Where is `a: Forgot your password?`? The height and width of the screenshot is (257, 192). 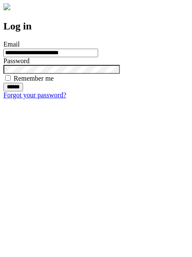
a: Forgot your password? is located at coordinates (35, 95).